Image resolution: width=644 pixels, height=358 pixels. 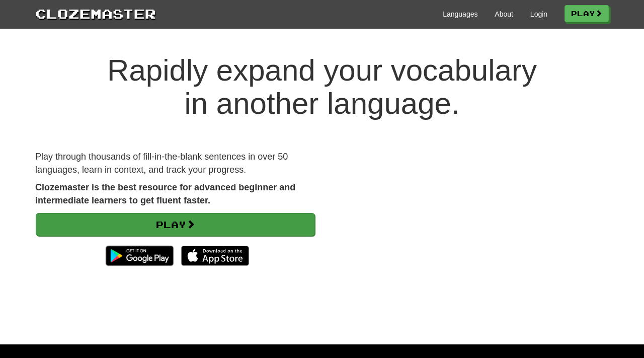 What do you see at coordinates (460, 14) in the screenshot?
I see `a: Languages` at bounding box center [460, 14].